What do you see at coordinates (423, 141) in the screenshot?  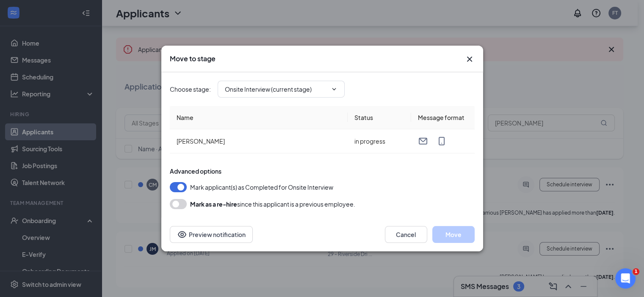 I see `svg: Email` at bounding box center [423, 141].